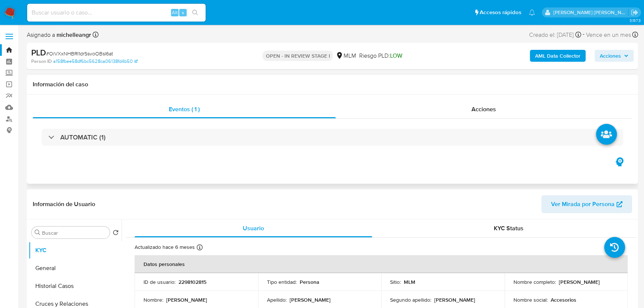 The height and width of the screenshot is (308, 644). I want to click on span: Asignado a, so click(59, 35).